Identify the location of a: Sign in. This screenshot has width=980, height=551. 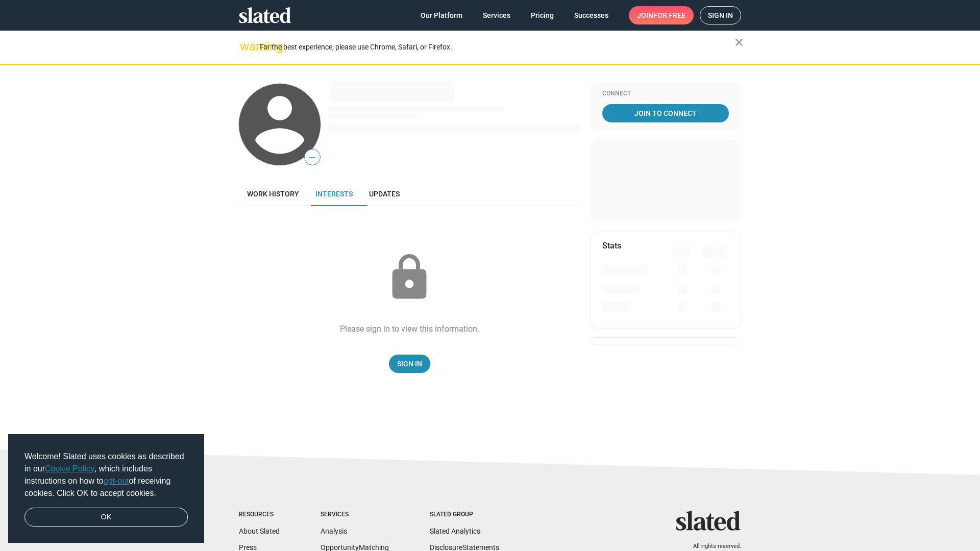
(720, 15).